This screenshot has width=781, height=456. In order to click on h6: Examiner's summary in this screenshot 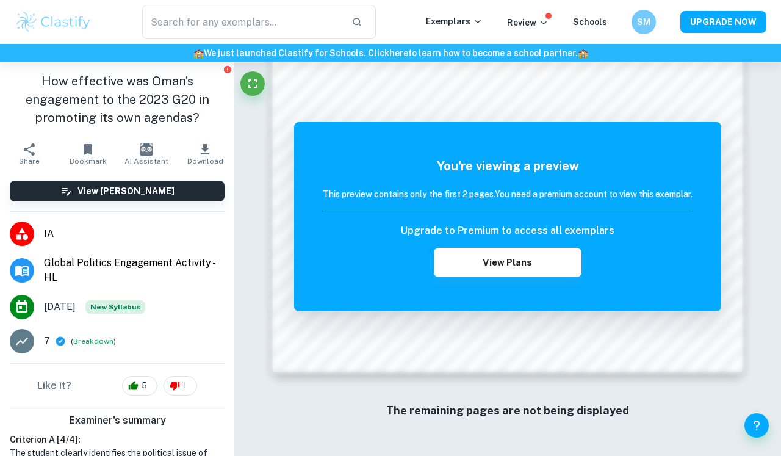, I will do `click(117, 420)`.